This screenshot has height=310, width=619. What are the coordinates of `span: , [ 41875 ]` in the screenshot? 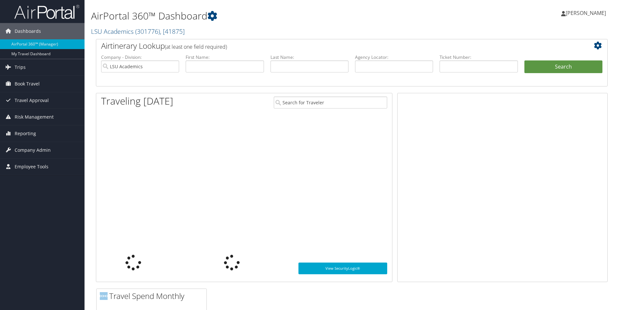 It's located at (172, 31).